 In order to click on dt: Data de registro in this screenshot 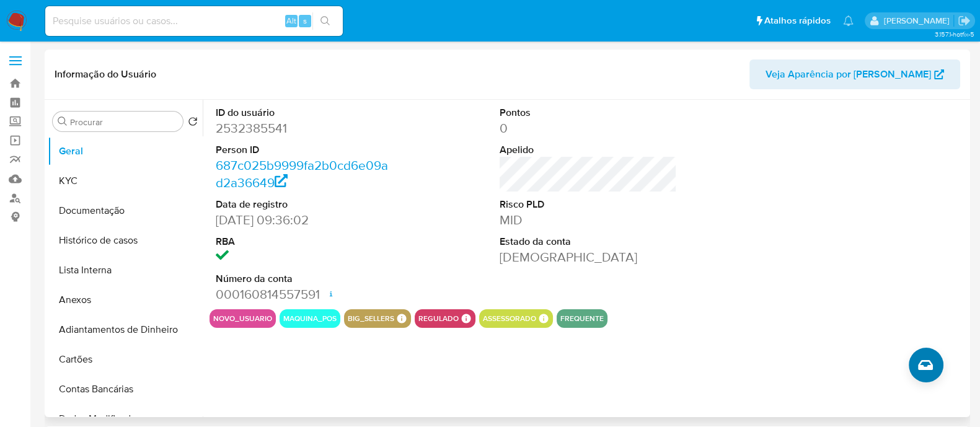, I will do `click(305, 205)`.